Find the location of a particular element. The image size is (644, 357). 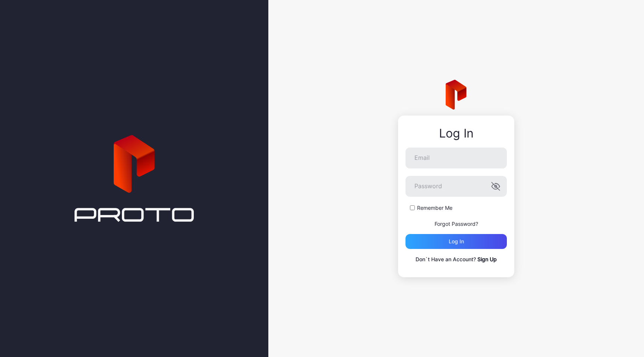

div: Log in is located at coordinates (456, 241).